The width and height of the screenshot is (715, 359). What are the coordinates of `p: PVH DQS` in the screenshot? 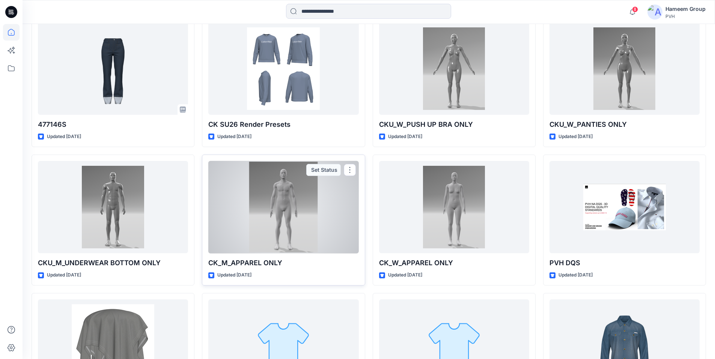 It's located at (624, 263).